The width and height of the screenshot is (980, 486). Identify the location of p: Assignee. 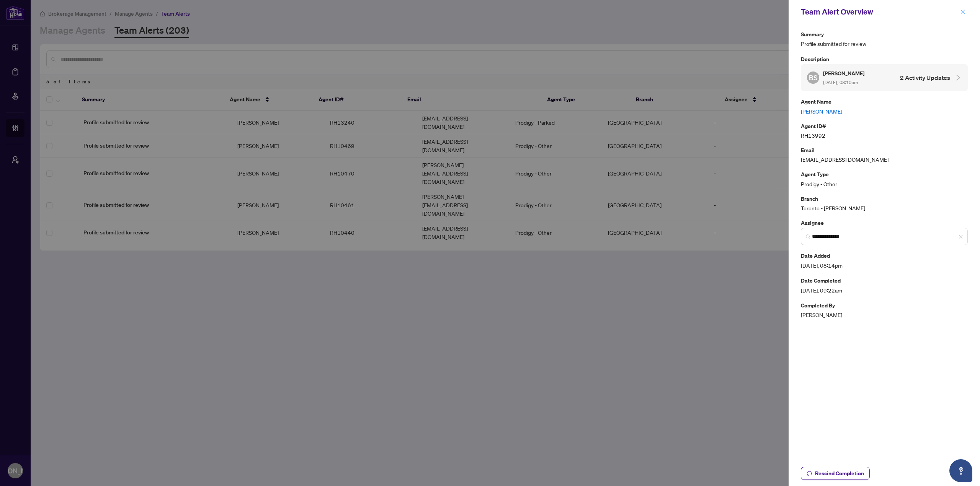
(885, 223).